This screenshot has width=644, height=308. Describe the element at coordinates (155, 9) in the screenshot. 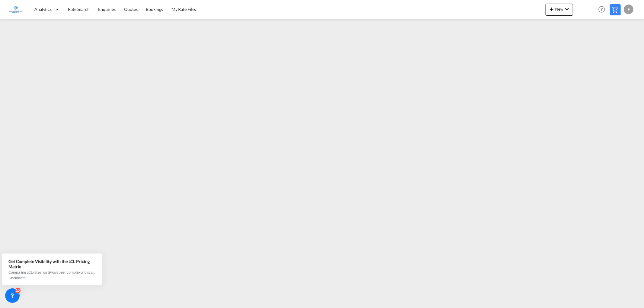

I see `span: Bookings` at that location.